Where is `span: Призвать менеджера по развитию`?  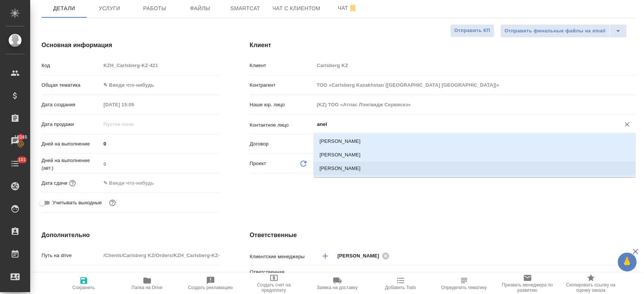 span: Призвать менеджера по развитию is located at coordinates (527, 288).